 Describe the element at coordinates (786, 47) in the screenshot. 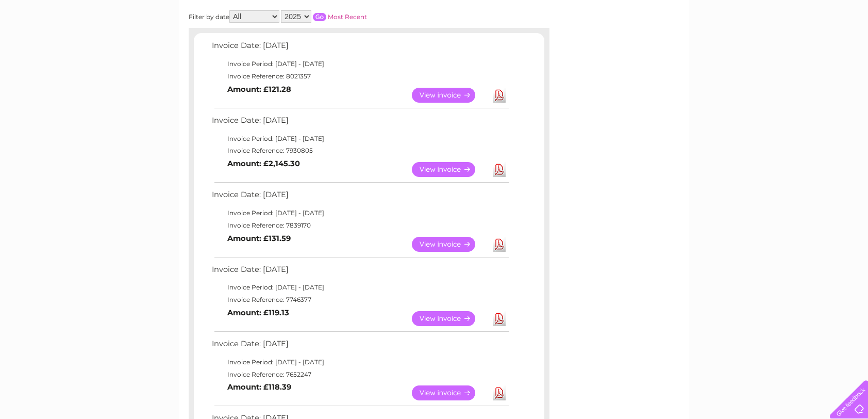

I see `a: Blog` at that location.